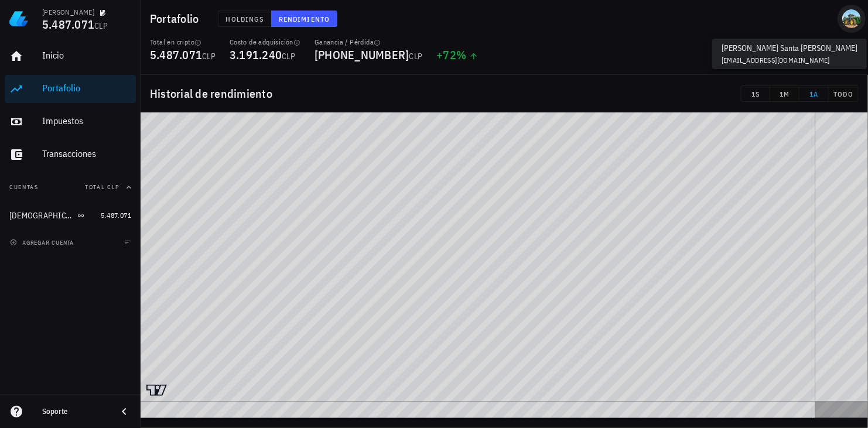 The height and width of the screenshot is (428, 868). Describe the element at coordinates (70, 57) in the screenshot. I see `a: Inicio` at that location.